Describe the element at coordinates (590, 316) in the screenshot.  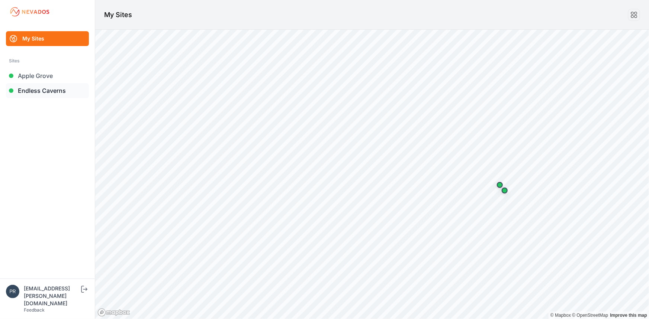
I see `a: OpenStreetMap` at that location.